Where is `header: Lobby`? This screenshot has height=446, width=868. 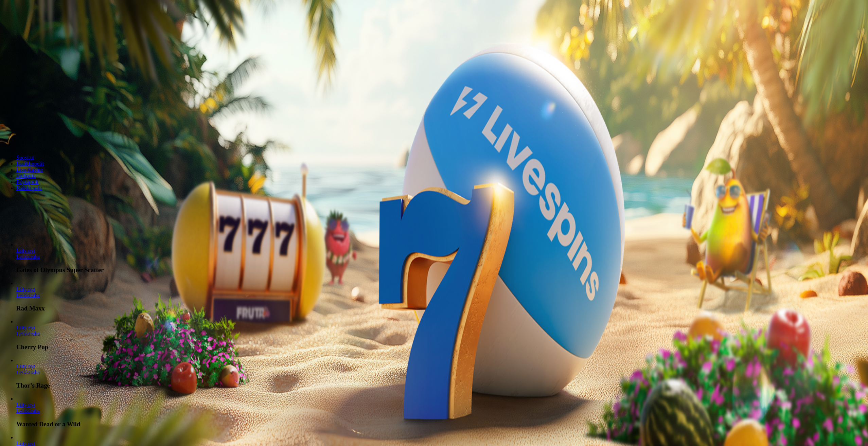 header: Lobby is located at coordinates (434, 173).